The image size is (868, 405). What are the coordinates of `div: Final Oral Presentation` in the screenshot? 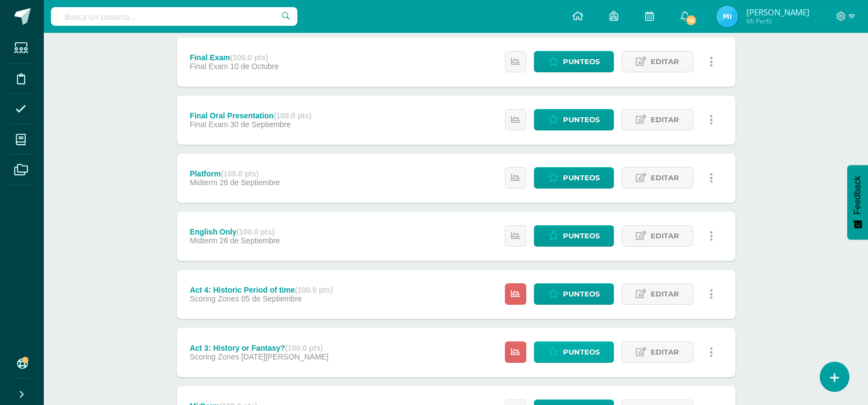 It's located at (251, 115).